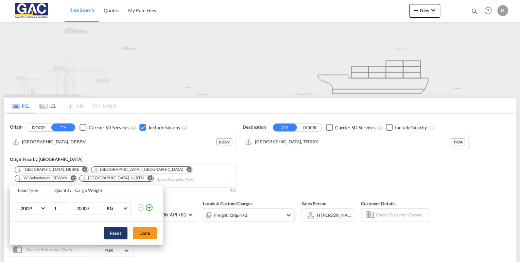 The image size is (520, 262). I want to click on span: 20GP, so click(30, 208).